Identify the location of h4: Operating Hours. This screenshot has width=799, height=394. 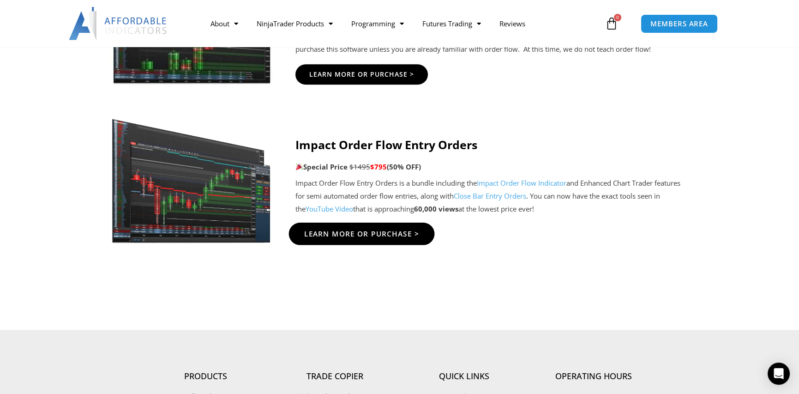
(593, 376).